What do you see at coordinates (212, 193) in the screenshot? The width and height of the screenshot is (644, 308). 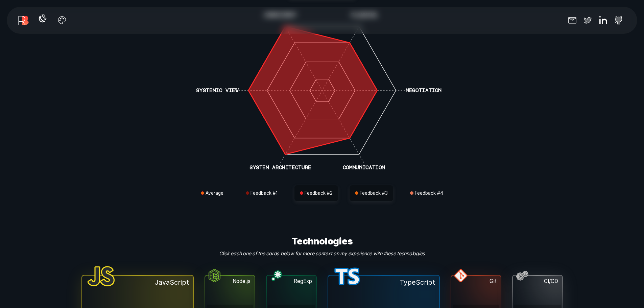 I see `button: Average` at bounding box center [212, 193].